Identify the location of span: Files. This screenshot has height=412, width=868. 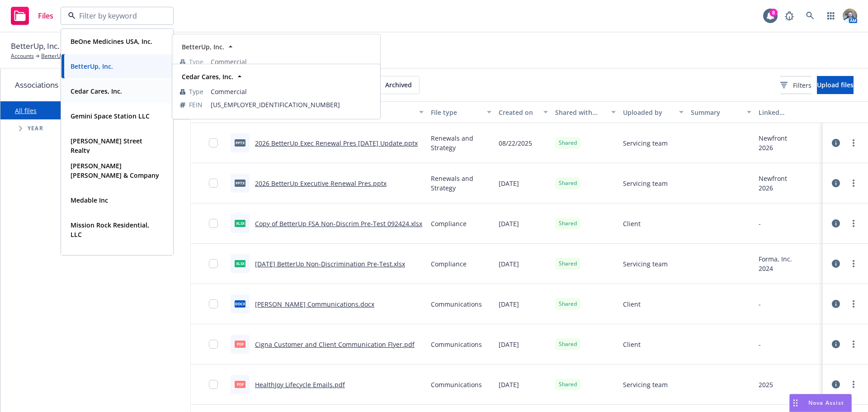
(46, 16).